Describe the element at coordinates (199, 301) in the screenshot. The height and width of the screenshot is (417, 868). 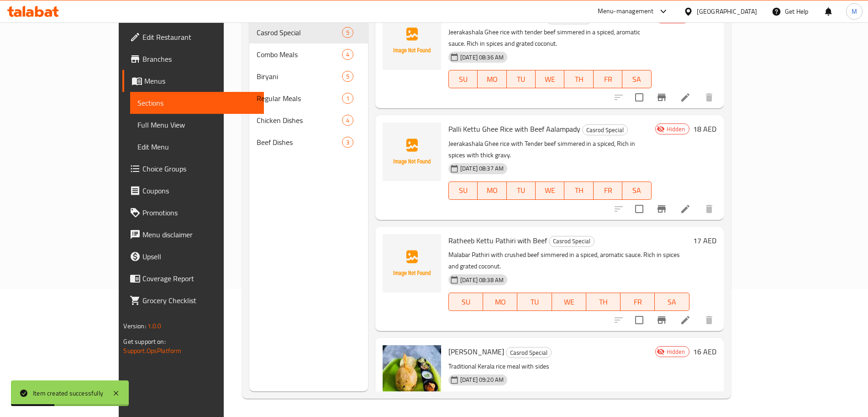
I see `span: Grocery Checklist` at that location.